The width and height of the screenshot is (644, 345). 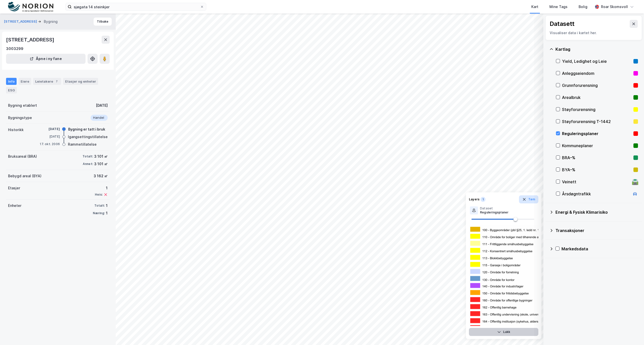 I want to click on div: Kartlag, so click(x=597, y=49).